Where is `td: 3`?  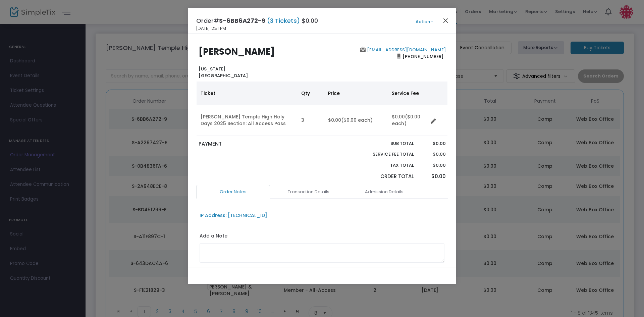 td: 3 is located at coordinates (310, 120).